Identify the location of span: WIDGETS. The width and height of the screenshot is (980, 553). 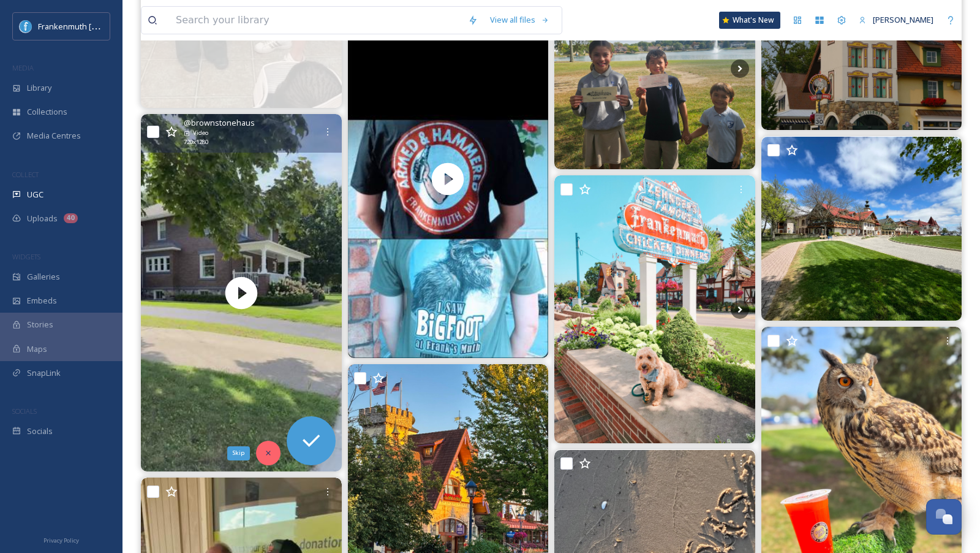
(26, 256).